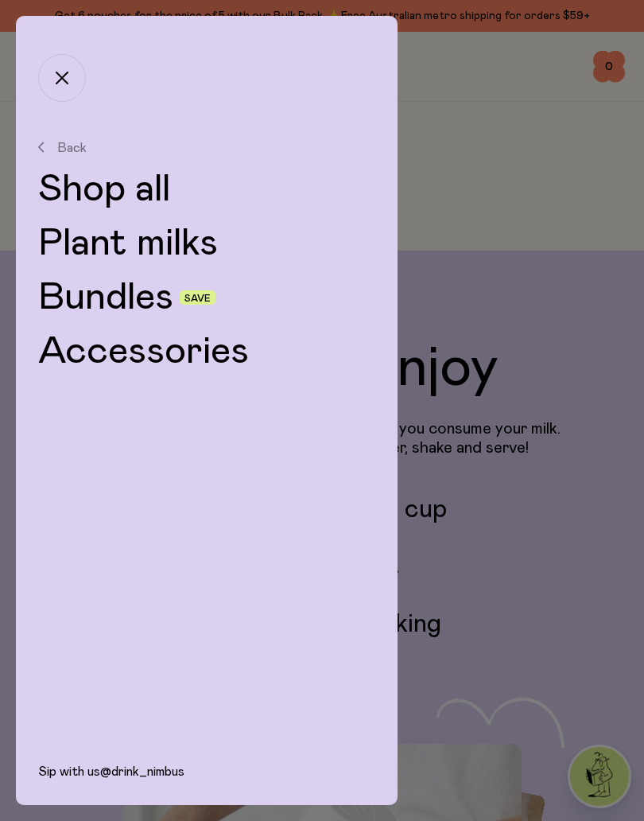 This screenshot has width=644, height=821. I want to click on a: Shop all, so click(207, 190).